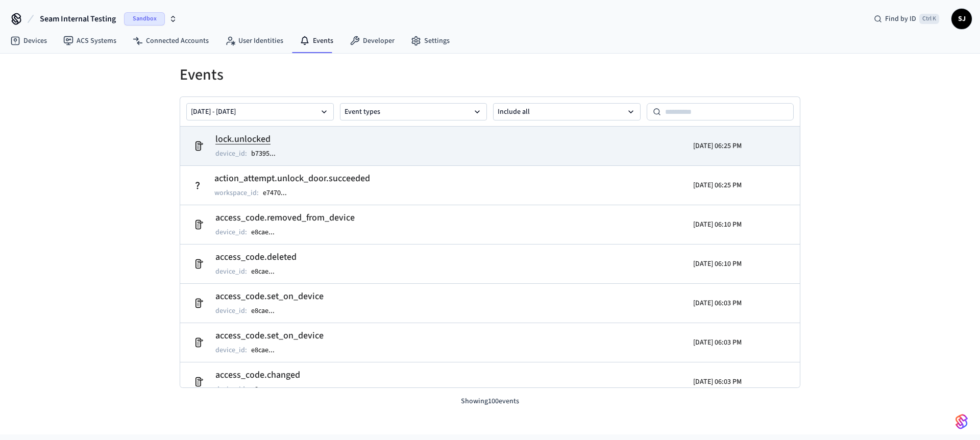 The height and width of the screenshot is (440, 980). What do you see at coordinates (254, 41) in the screenshot?
I see `a: User Identities` at bounding box center [254, 41].